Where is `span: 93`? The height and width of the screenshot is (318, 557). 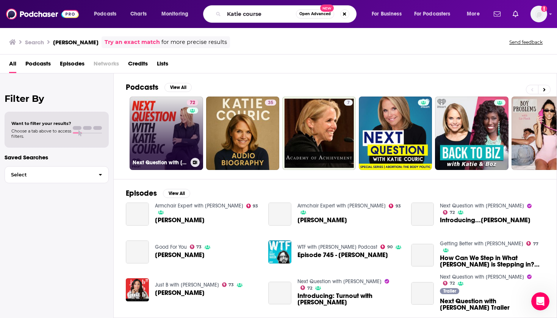 span: 93 is located at coordinates (255, 206).